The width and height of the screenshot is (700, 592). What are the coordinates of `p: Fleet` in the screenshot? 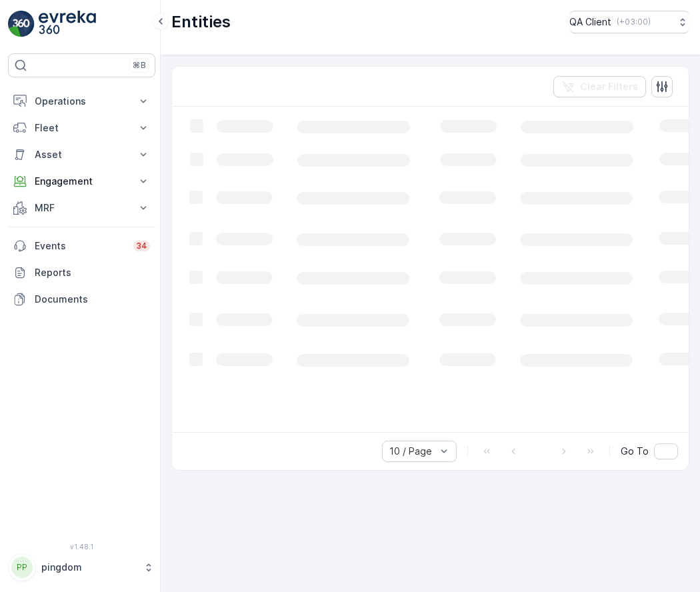 It's located at (82, 128).